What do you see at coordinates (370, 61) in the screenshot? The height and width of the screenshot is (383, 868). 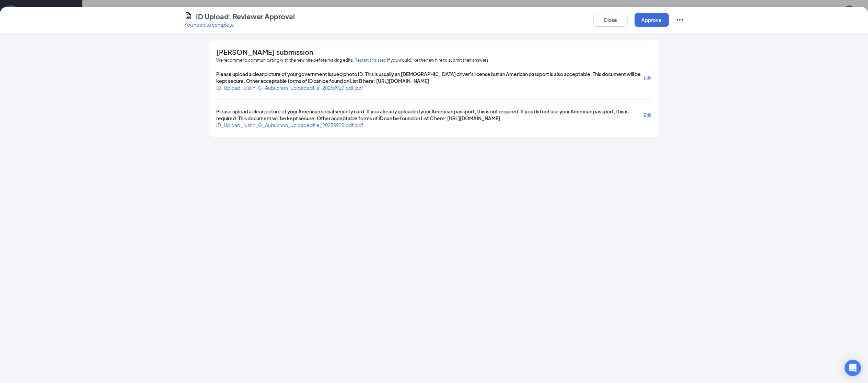 I see `button: Restart this step` at bounding box center [370, 61].